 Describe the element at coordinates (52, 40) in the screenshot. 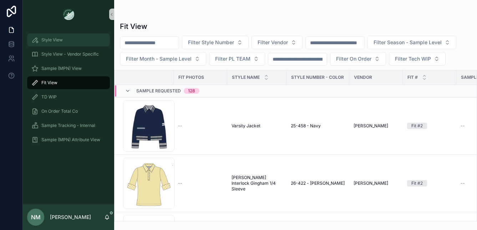

I see `span: Style View` at that location.